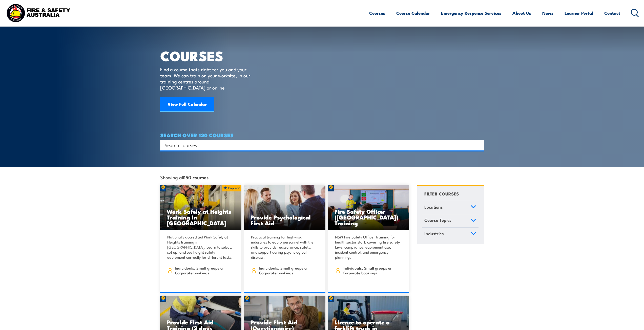  What do you see at coordinates (368, 207) in the screenshot?
I see `img: Fire Safety Advisor` at bounding box center [368, 207].